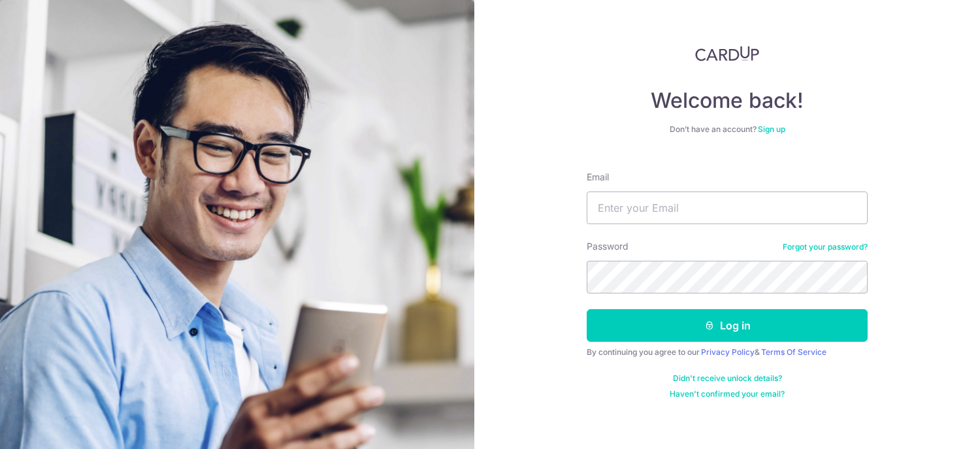 This screenshot has height=449, width=980. Describe the element at coordinates (727, 325) in the screenshot. I see `button: Log in` at that location.